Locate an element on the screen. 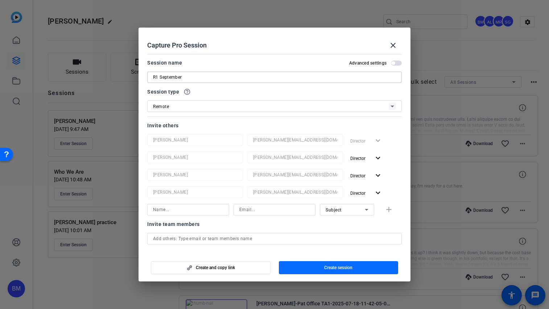 Image resolution: width=549 pixels, height=309 pixels. span: Remote is located at coordinates (161, 107).